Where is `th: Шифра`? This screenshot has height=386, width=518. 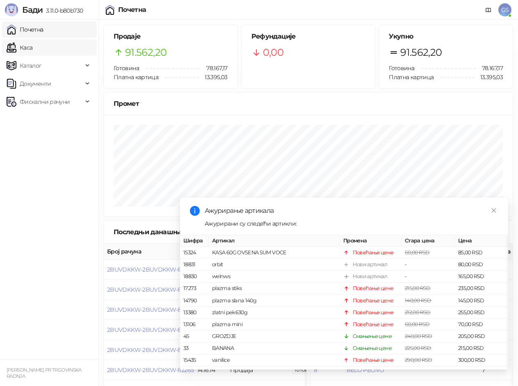
th: Шифра is located at coordinates (195, 241).